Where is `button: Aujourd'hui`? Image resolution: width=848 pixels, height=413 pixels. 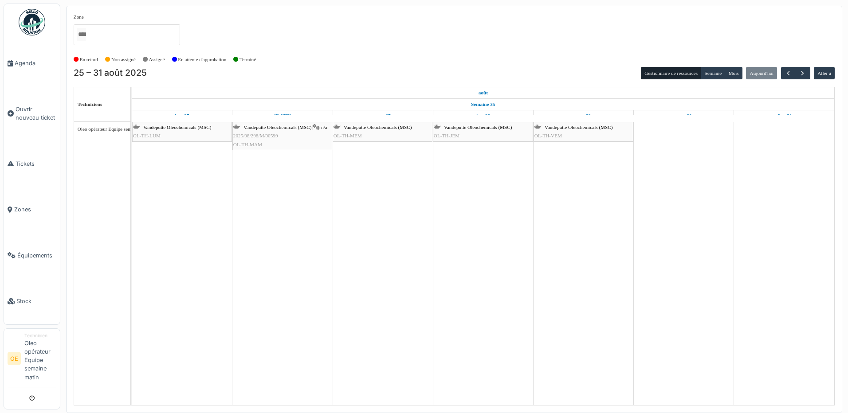
button: Aujourd'hui is located at coordinates (761, 73).